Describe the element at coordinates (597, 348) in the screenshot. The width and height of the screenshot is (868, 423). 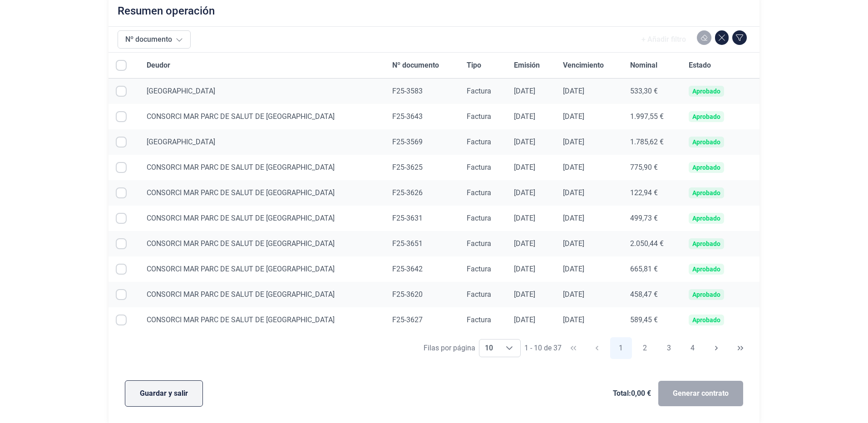
I see `button: Previous Page` at that location.